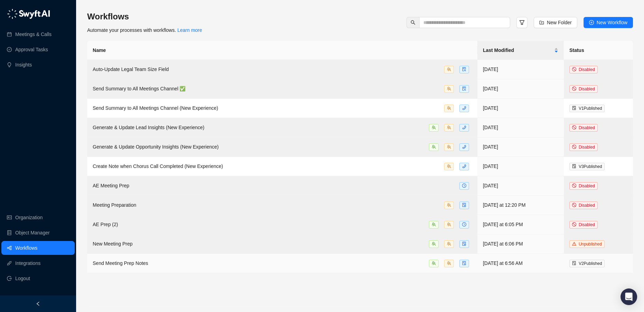 The height and width of the screenshot is (312, 644). I want to click on span: left, so click(38, 304).